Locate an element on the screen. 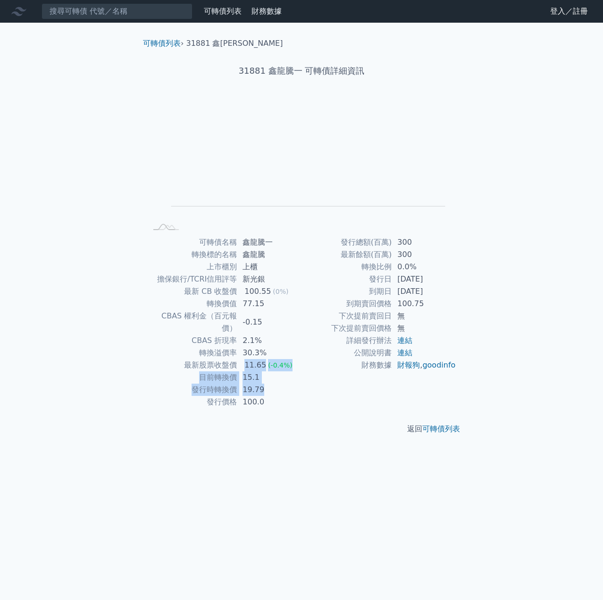 This screenshot has height=600, width=603. td: 鑫龍騰 is located at coordinates (269, 254).